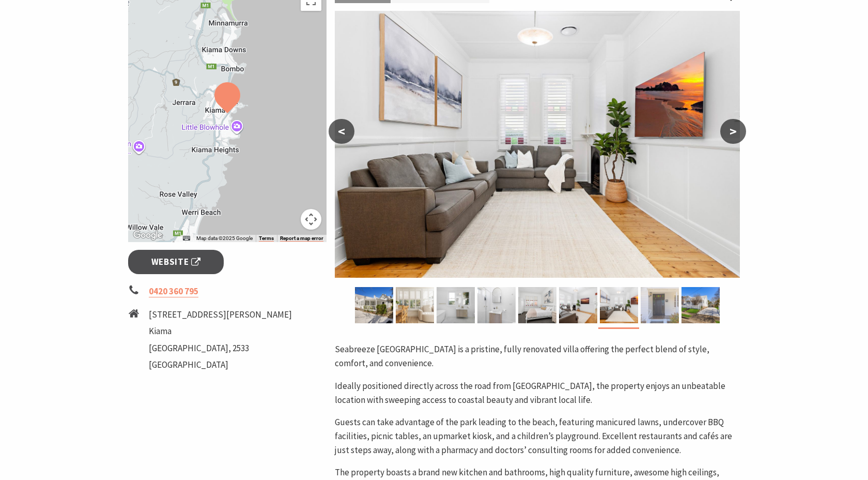 The image size is (868, 480). What do you see at coordinates (225, 238) in the screenshot?
I see `span: Map data ©2025 Google` at bounding box center [225, 238].